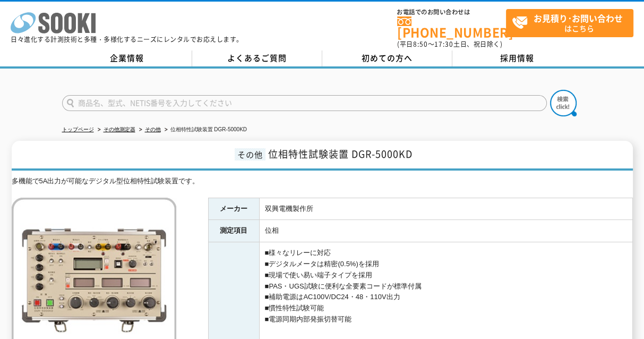  Describe the element at coordinates (153, 129) in the screenshot. I see `a: その他` at that location.